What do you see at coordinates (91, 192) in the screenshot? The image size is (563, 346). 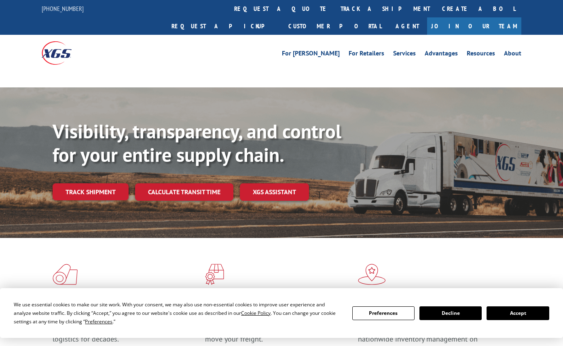 I see `a: Track shipment` at bounding box center [91, 192].